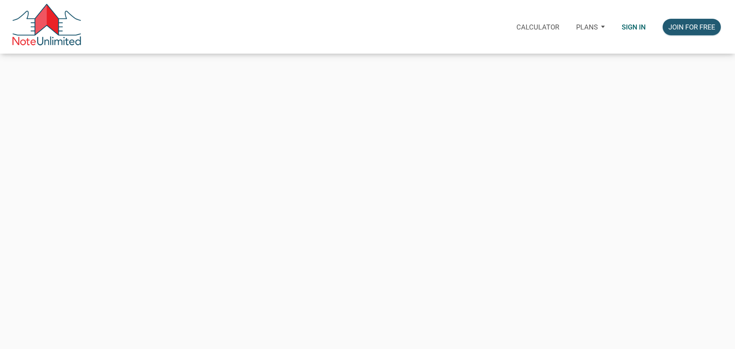  What do you see at coordinates (692, 27) in the screenshot?
I see `button: Join for free` at bounding box center [692, 27].